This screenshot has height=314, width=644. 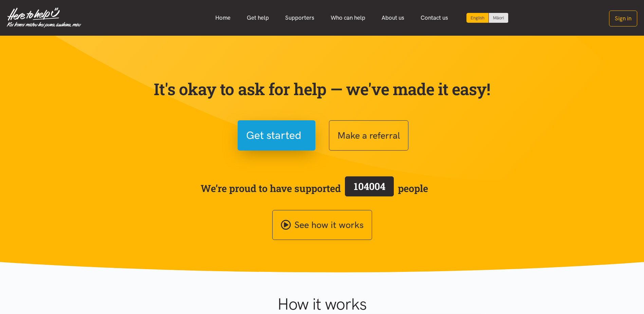 What do you see at coordinates (369, 188) in the screenshot?
I see `a: 104004` at bounding box center [369, 188].